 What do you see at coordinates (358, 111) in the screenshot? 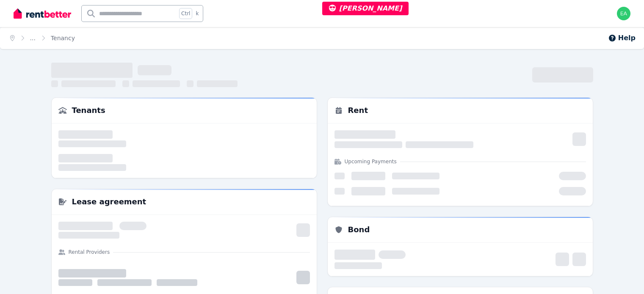
I see `h3: Rent` at bounding box center [358, 111].